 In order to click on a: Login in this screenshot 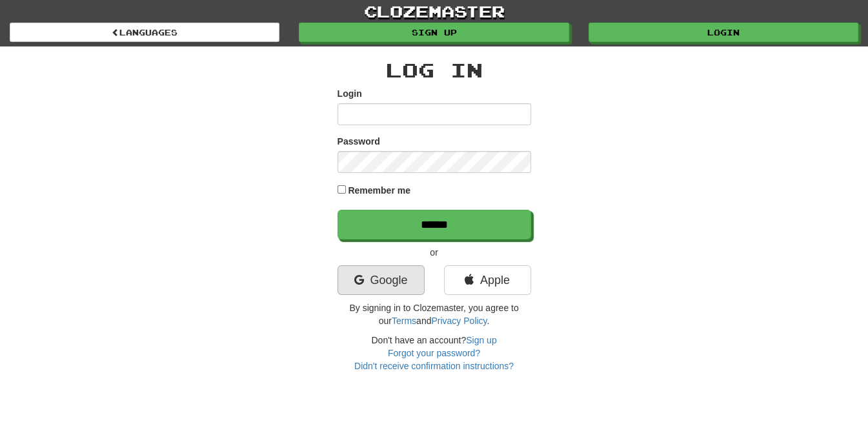, I will do `click(723, 32)`.